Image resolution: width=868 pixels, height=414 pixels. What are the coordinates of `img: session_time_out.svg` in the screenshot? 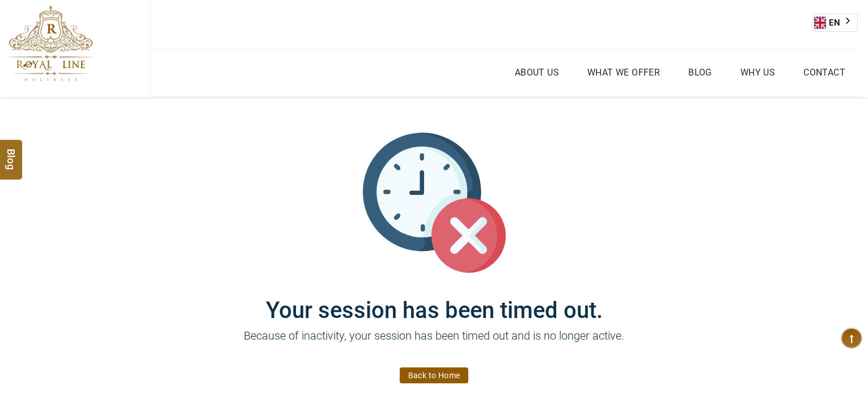 It's located at (434, 203).